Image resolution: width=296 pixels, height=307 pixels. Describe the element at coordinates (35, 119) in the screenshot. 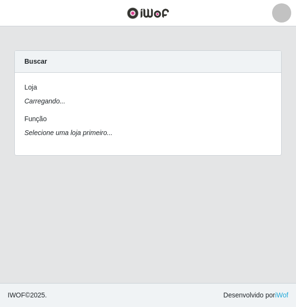

I see `label: Função` at that location.